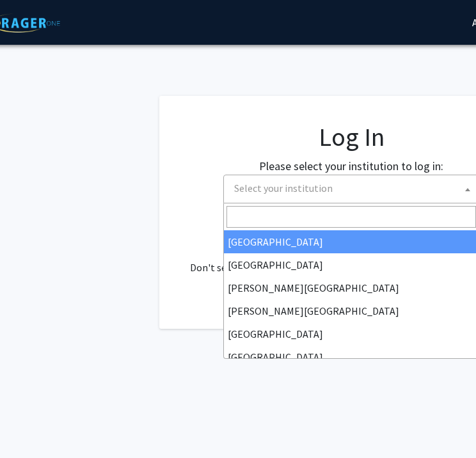  Describe the element at coordinates (284, 188) in the screenshot. I see `span: Select your institution` at that location.